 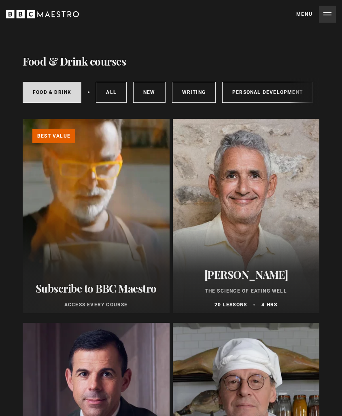 I want to click on a: Personal Development, so click(x=267, y=92).